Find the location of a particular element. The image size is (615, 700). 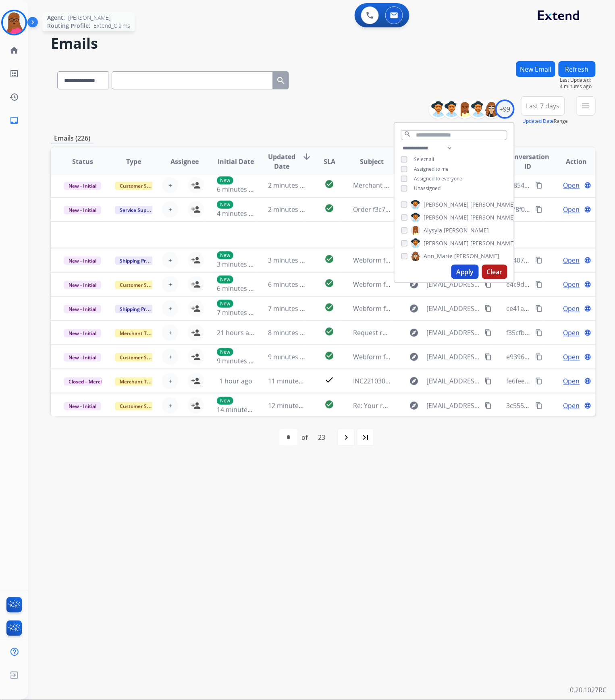

span: 6 minutes ago is located at coordinates (238, 189).